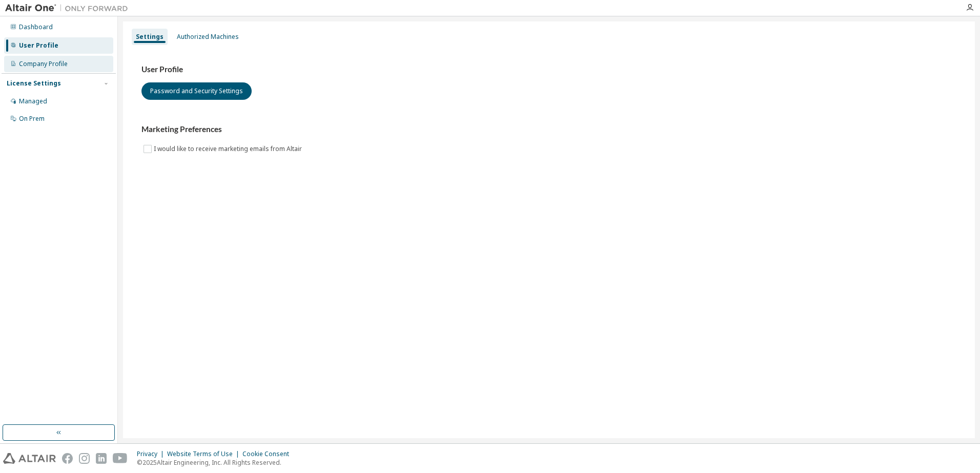 This screenshot has width=980, height=473. Describe the element at coordinates (30, 458) in the screenshot. I see `img: altair_logo.svg` at that location.